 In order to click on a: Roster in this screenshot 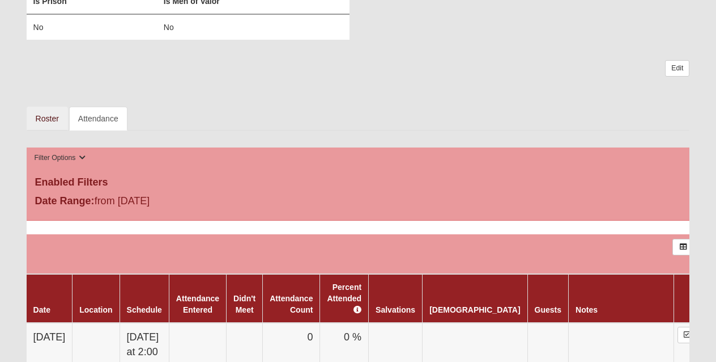, I will do `click(47, 118)`.